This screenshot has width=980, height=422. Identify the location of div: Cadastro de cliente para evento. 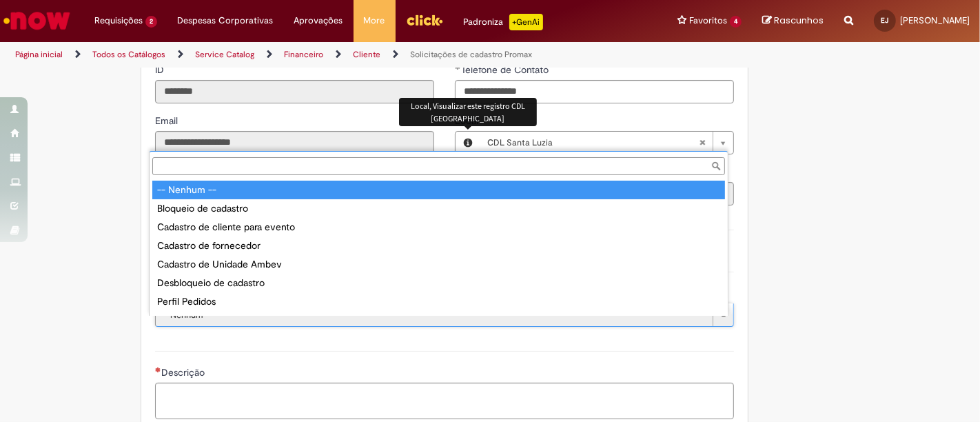
(438, 227).